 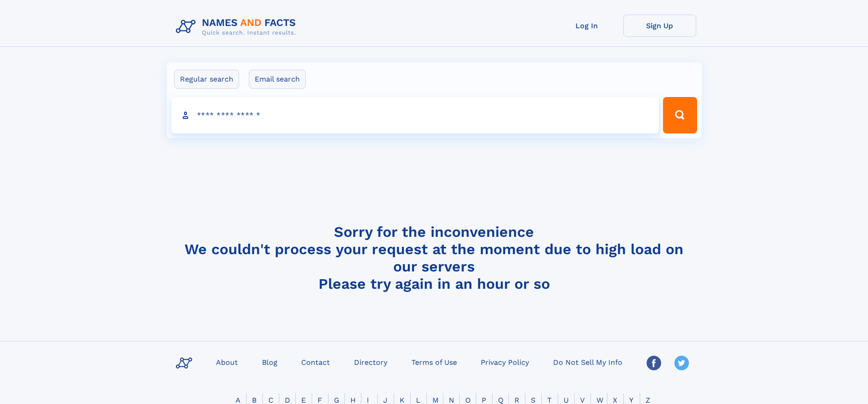 I want to click on label: Regular search, so click(x=207, y=79).